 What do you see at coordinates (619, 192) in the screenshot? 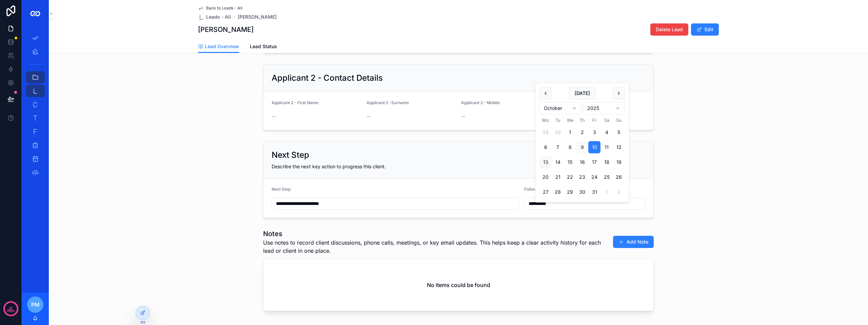
I see `button: Sunday, 2 November 2025` at bounding box center [619, 192].